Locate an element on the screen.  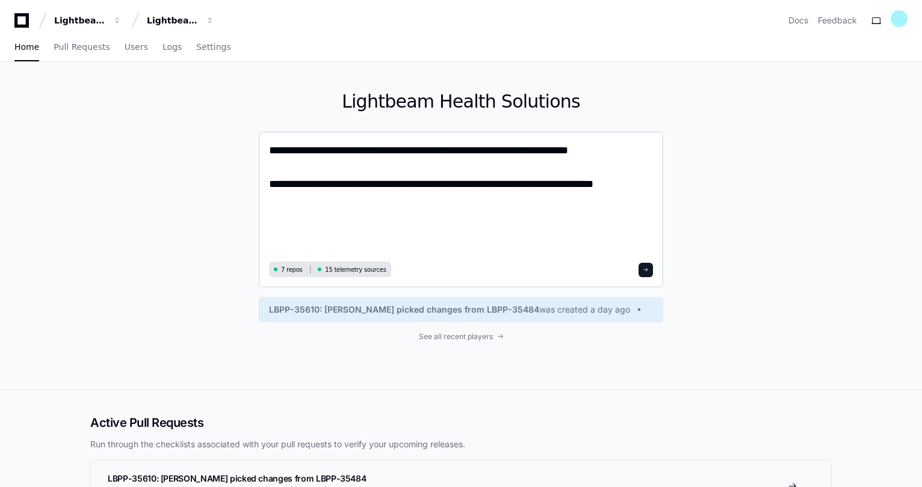
button: Feedback is located at coordinates (837, 20).